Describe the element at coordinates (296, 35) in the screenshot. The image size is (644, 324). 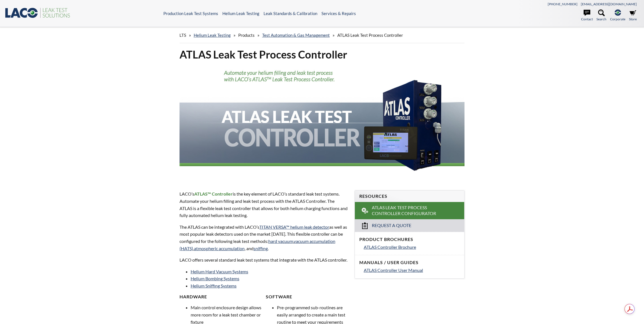
I see `a: Test Automation & Gas Management` at that location.